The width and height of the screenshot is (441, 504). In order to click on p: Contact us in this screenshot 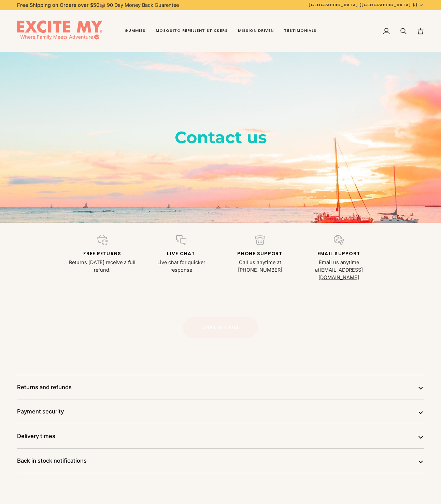, I will do `click(221, 137)`.